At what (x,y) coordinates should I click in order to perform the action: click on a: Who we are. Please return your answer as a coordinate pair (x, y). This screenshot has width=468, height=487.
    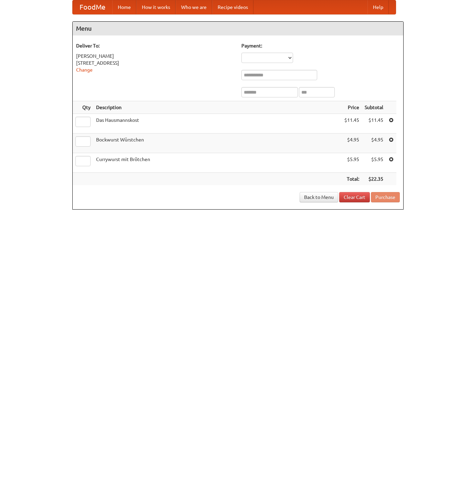
    Looking at the image, I should click on (194, 7).